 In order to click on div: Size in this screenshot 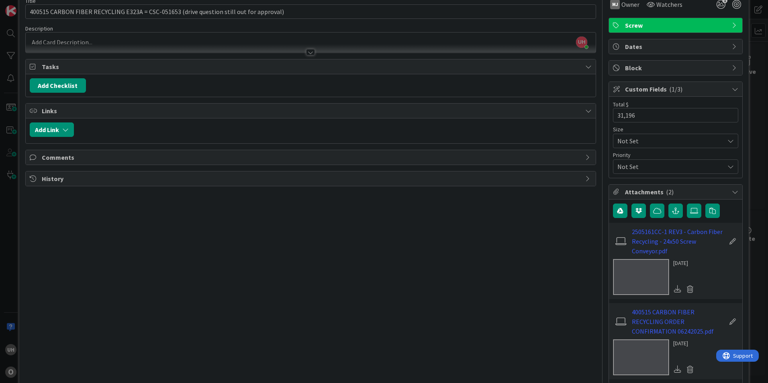, I will do `click(676, 129)`.